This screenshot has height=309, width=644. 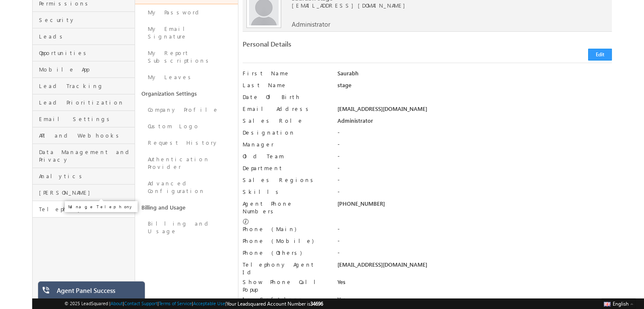 I want to click on a: Opportunities, so click(x=84, y=53).